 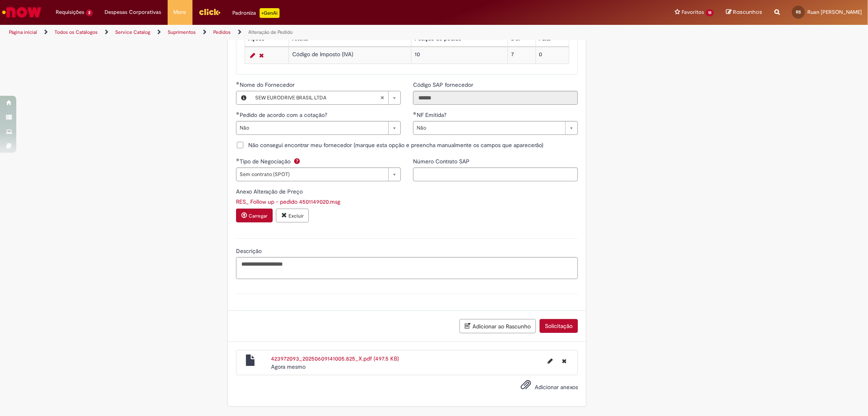 I want to click on span: Pedido de acordo com a cotação?, so click(x=284, y=115).